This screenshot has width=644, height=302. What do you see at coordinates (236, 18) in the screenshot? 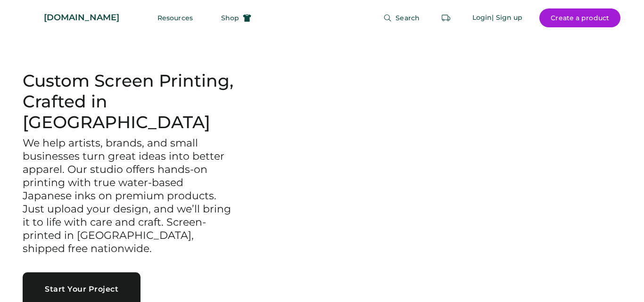
I see `button: Shop` at bounding box center [236, 18].